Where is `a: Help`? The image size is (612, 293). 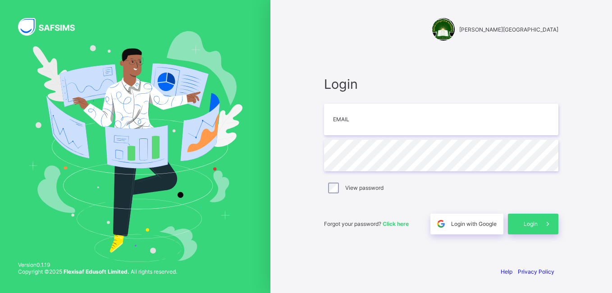 a: Help is located at coordinates (507, 271).